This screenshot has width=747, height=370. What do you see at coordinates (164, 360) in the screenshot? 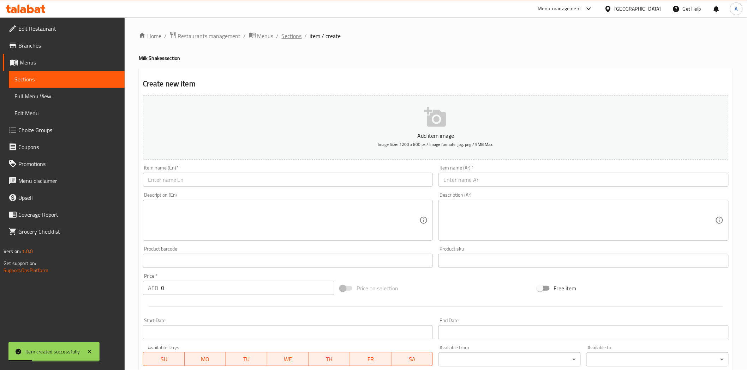
I see `button: SU` at bounding box center [164, 360].